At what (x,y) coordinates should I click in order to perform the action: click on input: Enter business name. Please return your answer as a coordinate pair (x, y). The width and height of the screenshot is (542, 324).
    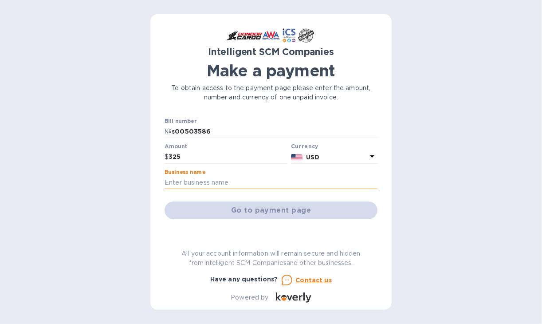
    Looking at the image, I should click on (271, 183).